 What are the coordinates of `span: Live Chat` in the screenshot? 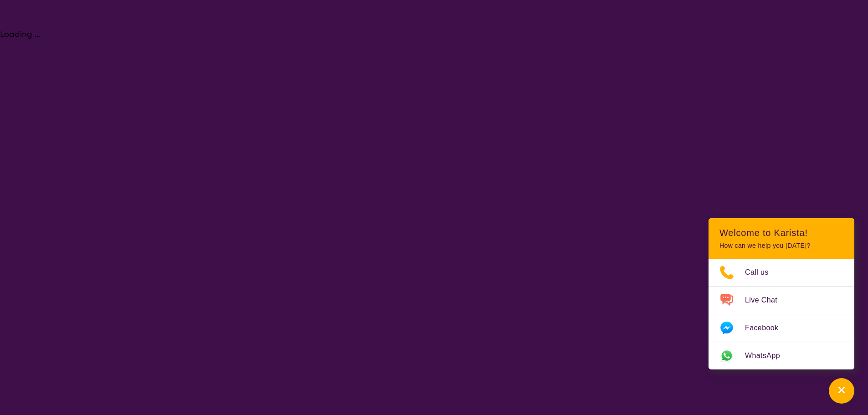 It's located at (766, 300).